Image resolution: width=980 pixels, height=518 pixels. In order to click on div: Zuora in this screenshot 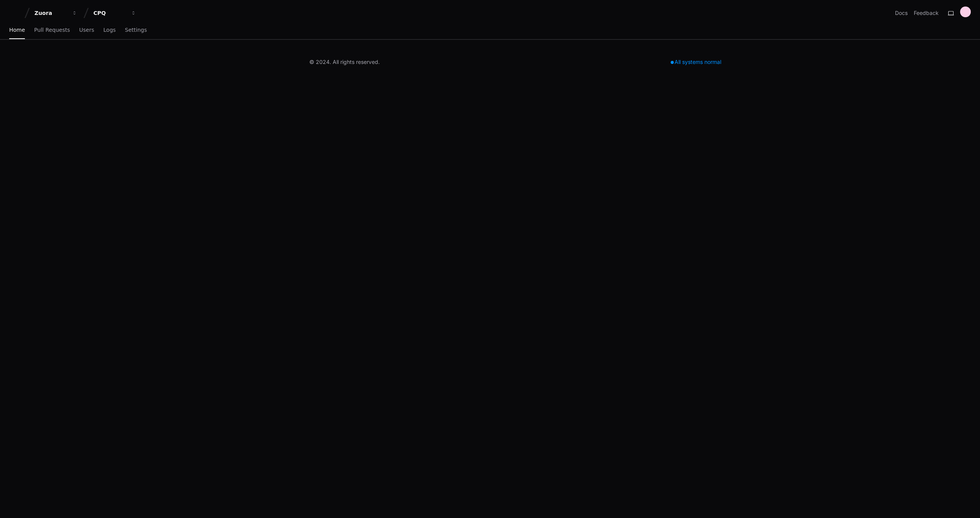, I will do `click(51, 13)`.